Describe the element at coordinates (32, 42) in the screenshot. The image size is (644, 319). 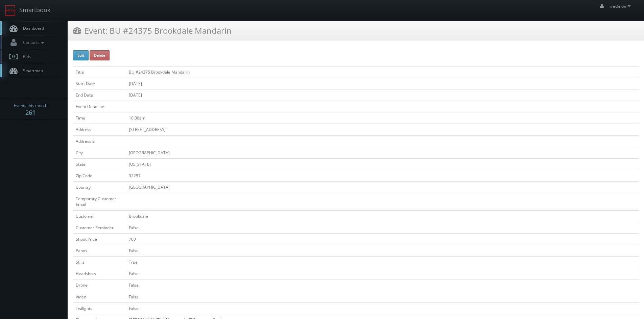
I see `span: Contacts` at that location.